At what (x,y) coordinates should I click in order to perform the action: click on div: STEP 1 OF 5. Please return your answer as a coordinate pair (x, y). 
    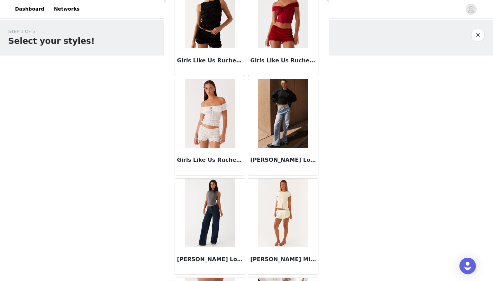
    Looking at the image, I should click on (51, 31).